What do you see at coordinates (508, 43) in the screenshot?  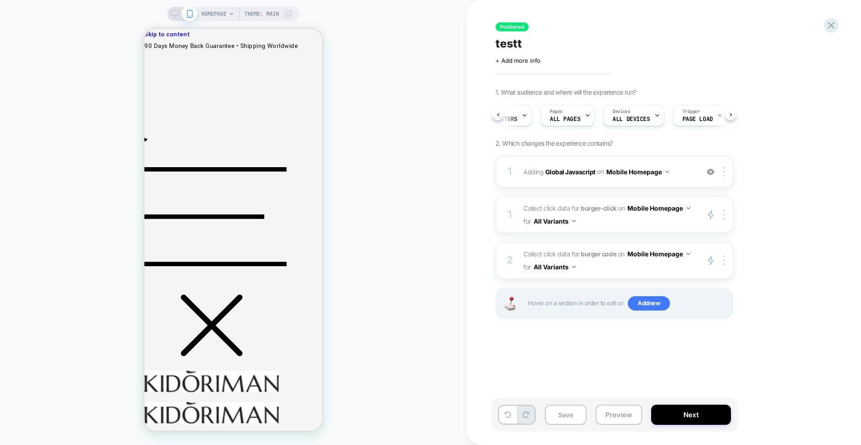 I see `span: testt` at bounding box center [508, 43].